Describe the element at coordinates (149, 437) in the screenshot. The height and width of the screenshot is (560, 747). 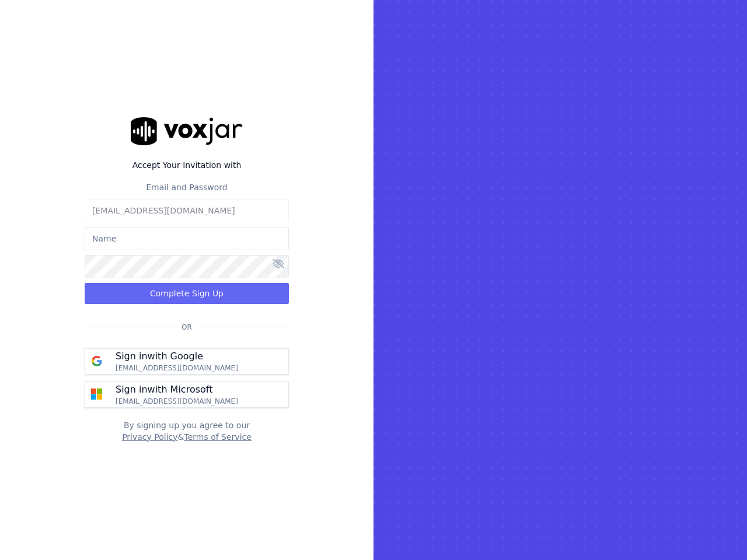
I see `button: Privacy Policy` at that location.